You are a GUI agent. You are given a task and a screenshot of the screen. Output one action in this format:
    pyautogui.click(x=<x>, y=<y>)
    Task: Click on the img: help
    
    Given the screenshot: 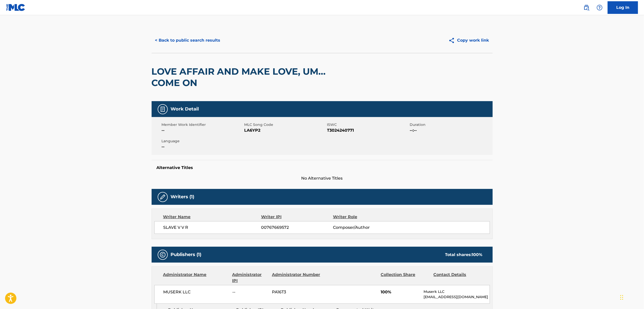 What is the action you would take?
    pyautogui.click(x=599, y=7)
    